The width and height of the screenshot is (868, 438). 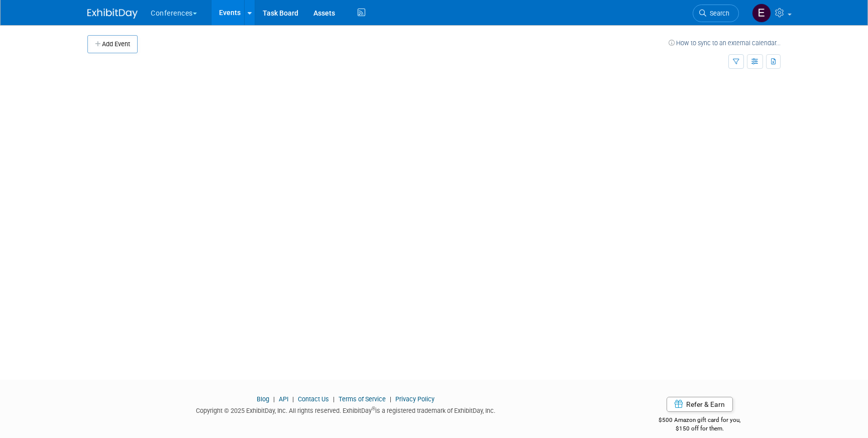 I want to click on div: Copyright © 2025 ExhibitDay, Inc. All rights reserved. ExhibitDay is a registered trademark of Ex..., so click(x=345, y=409).